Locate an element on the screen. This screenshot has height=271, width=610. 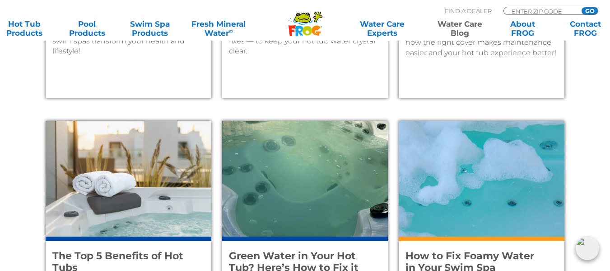
img: An outdoor hot tub in an industrial area. Three white towels rolled up sit on the edge of the spa. is located at coordinates (128, 178).